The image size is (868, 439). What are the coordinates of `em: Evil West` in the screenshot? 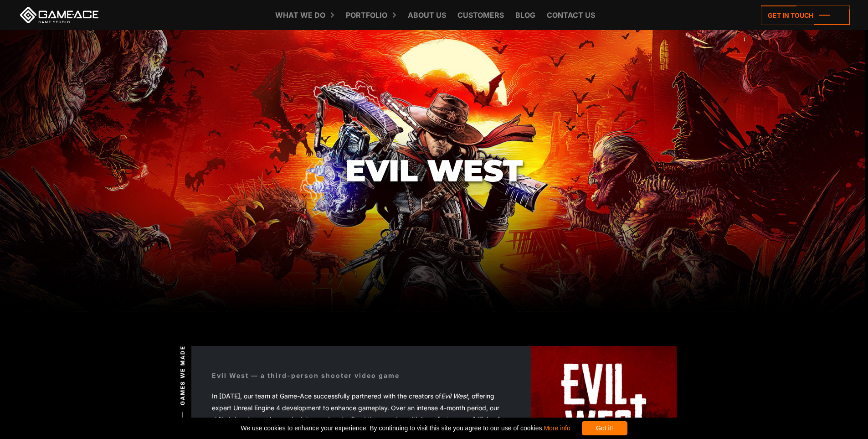 It's located at (454, 396).